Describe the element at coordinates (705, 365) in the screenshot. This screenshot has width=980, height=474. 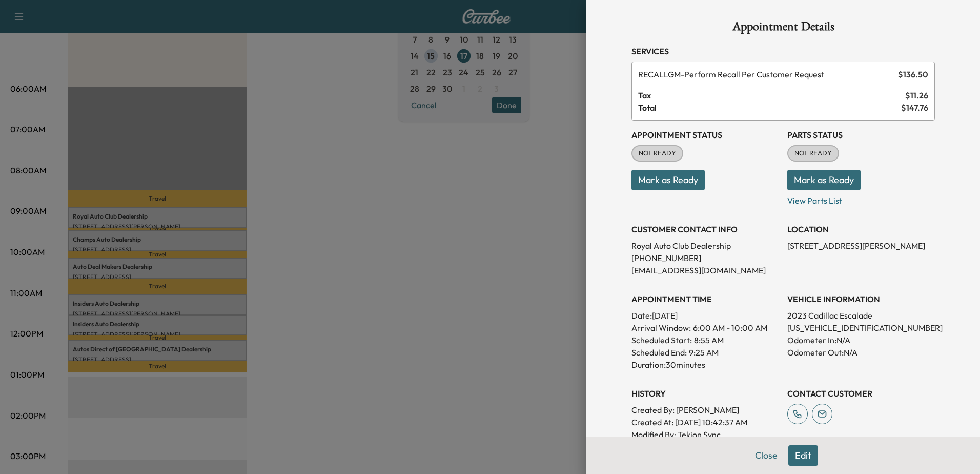
I see `p: Duration: 30 minutes` at that location.